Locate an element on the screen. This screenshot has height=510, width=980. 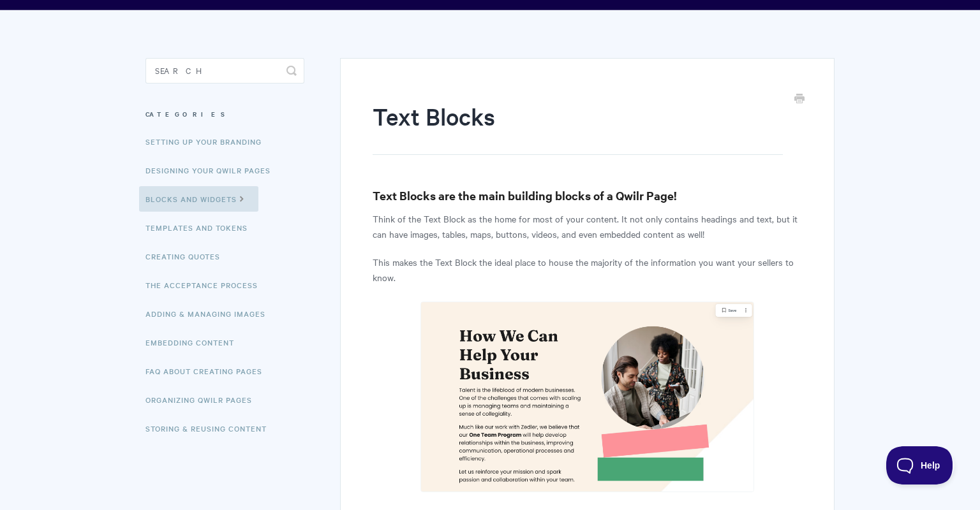
a: Organizing Qwilr Pages is located at coordinates (204, 400).